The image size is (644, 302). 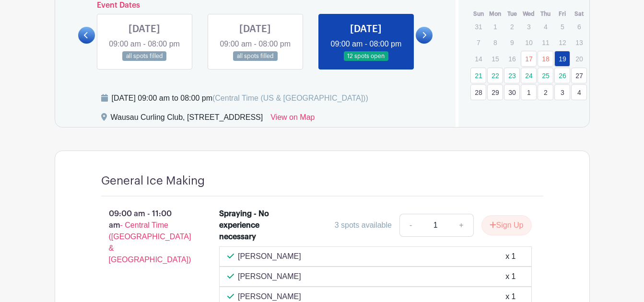 What do you see at coordinates (528, 92) in the screenshot?
I see `a: 1` at bounding box center [528, 92].